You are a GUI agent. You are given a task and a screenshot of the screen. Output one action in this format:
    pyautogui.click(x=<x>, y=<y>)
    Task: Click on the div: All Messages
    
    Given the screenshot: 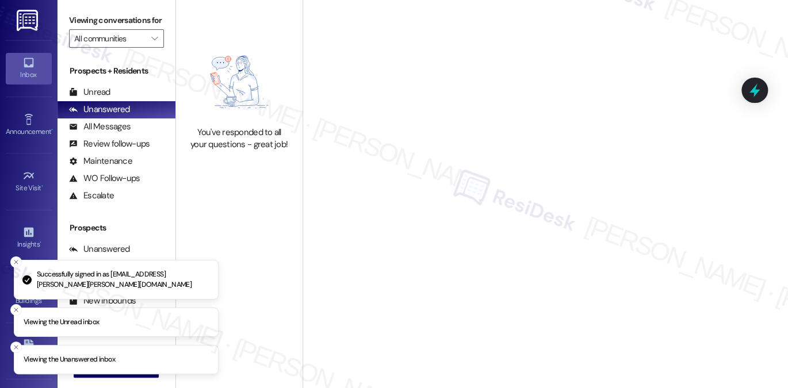 What is the action you would take?
    pyautogui.click(x=99, y=126)
    